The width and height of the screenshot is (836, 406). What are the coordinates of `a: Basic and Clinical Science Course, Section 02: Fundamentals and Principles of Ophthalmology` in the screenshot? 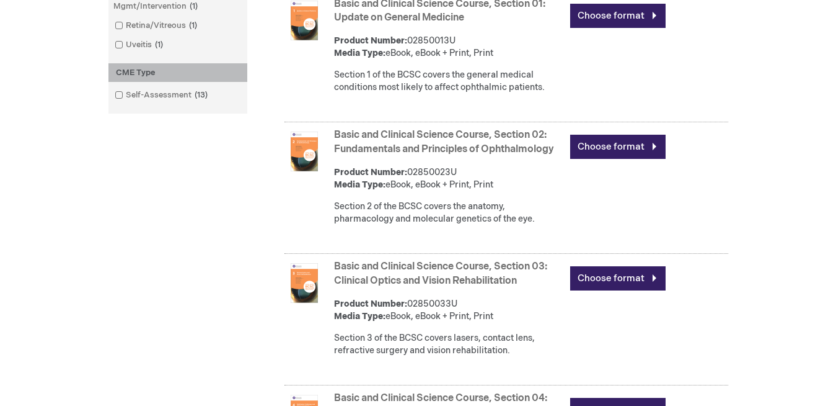 It's located at (444, 142).